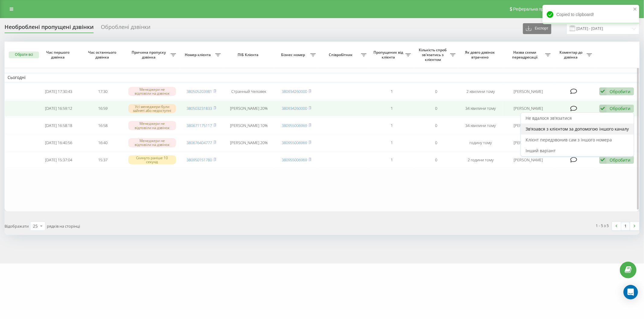 Image resolution: width=644 pixels, height=319 pixels. I want to click on td: 17:30, so click(102, 92).